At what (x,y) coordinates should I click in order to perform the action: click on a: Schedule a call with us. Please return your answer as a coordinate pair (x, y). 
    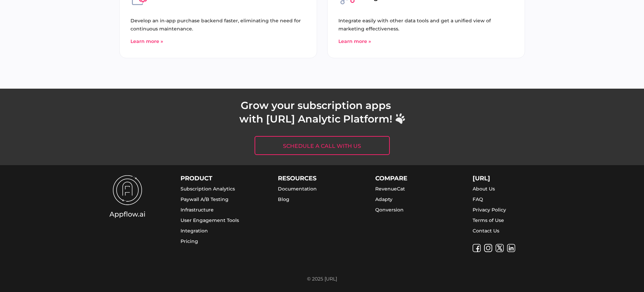
    Looking at the image, I should click on (322, 146).